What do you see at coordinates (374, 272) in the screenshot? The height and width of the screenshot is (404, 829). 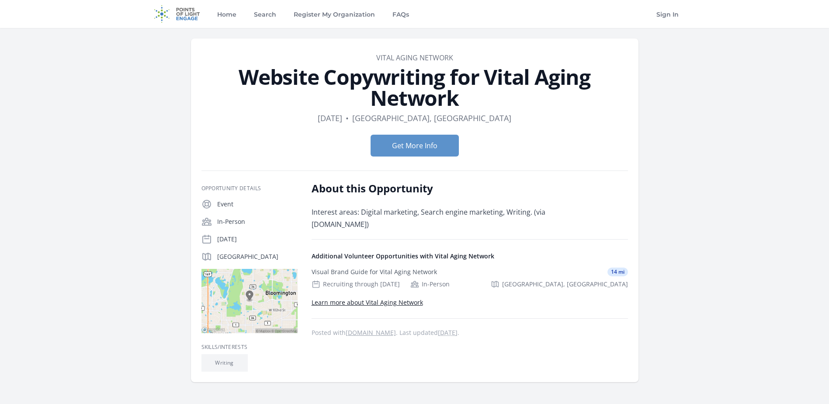 I see `div: Visual Brand Guide for Vital Aging Network` at bounding box center [374, 272].